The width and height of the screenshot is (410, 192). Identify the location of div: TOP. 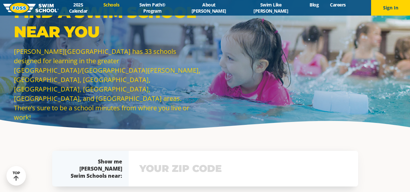
(16, 176).